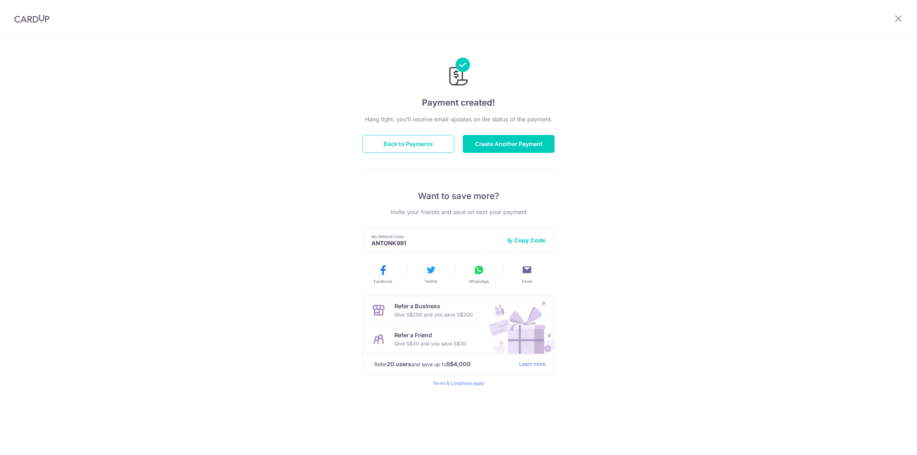 The height and width of the screenshot is (455, 917). I want to click on span: Facebook, so click(383, 282).